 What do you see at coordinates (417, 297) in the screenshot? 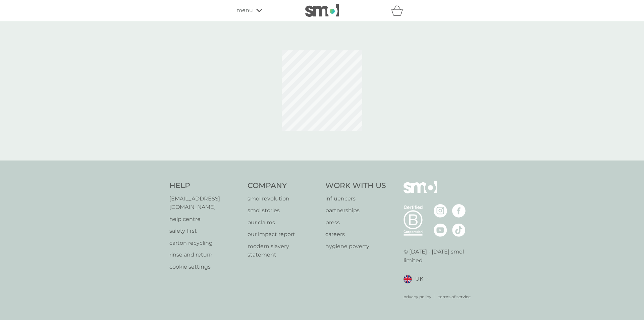
I see `p: privacy policy` at bounding box center [417, 297].